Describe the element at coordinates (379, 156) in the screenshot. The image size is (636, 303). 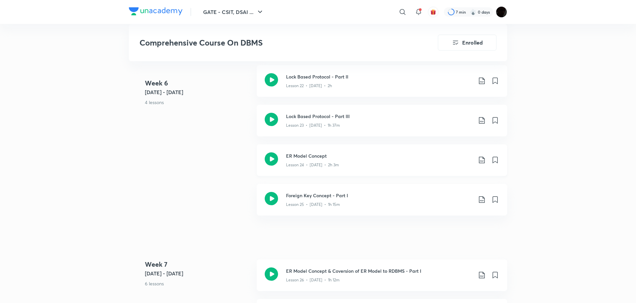
I see `h3: ER Model Concept` at that location.